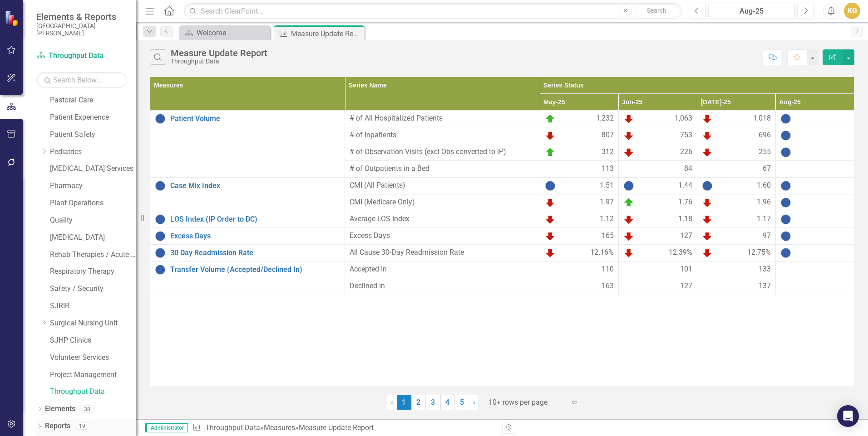 The image size is (868, 436). I want to click on span: 12.39%, so click(681, 253).